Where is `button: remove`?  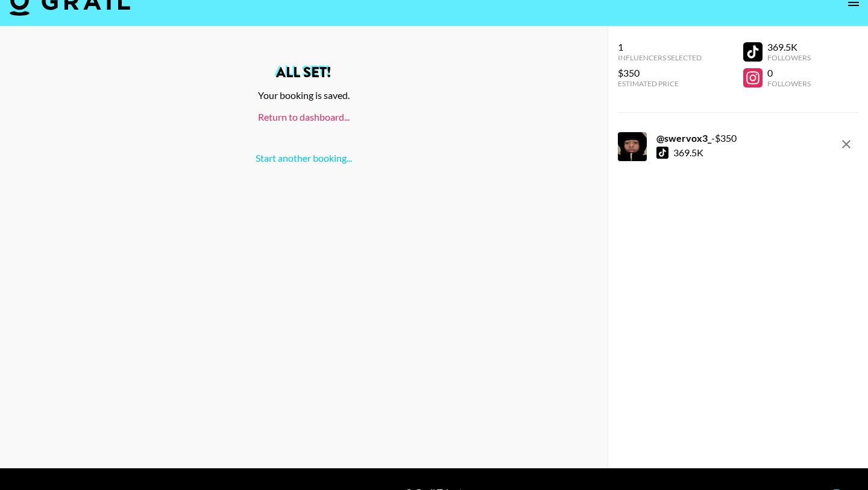
button: remove is located at coordinates (846, 144).